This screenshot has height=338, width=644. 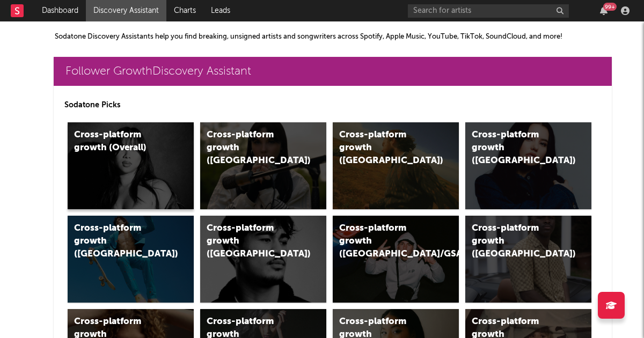 What do you see at coordinates (119, 142) in the screenshot?
I see `div: Cross-platform growth (Overall)` at bounding box center [119, 142].